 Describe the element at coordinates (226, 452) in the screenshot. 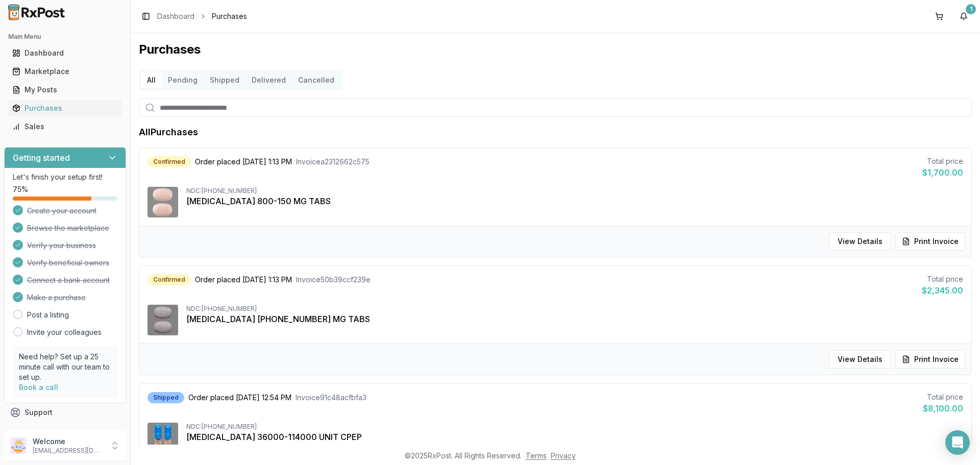

I see `button: Show8more items` at that location.